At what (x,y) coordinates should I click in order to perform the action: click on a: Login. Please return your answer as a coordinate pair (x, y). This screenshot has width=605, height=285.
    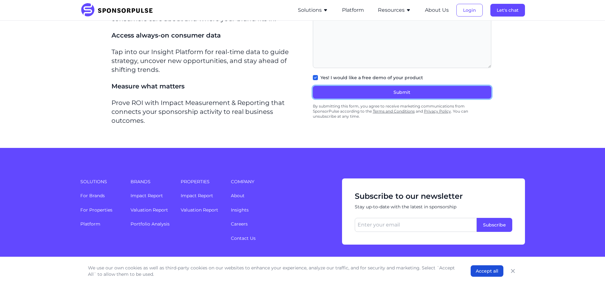
    Looking at the image, I should click on (470, 10).